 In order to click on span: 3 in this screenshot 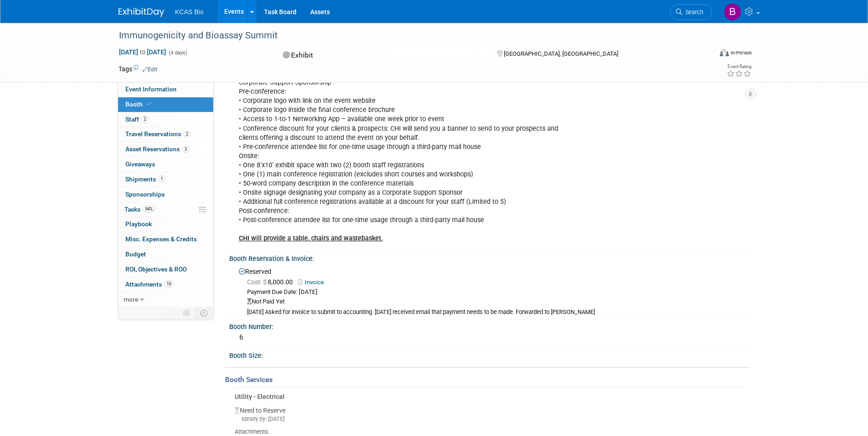, I will do `click(186, 149)`.